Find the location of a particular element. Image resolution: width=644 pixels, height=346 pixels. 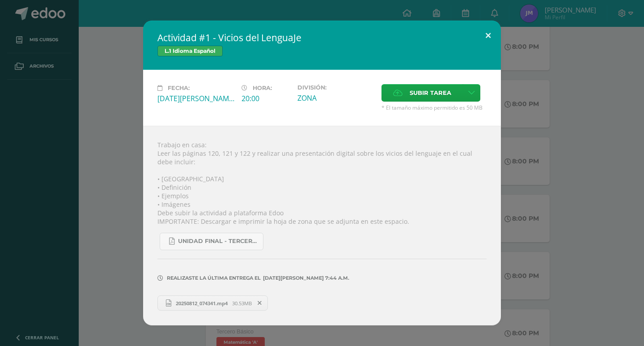

label: División: is located at coordinates (336, 87).